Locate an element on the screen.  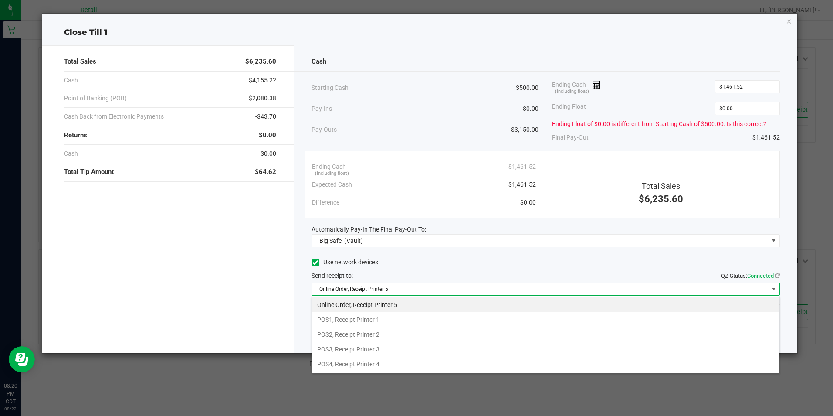
div: Close Till 1 is located at coordinates (420, 32).